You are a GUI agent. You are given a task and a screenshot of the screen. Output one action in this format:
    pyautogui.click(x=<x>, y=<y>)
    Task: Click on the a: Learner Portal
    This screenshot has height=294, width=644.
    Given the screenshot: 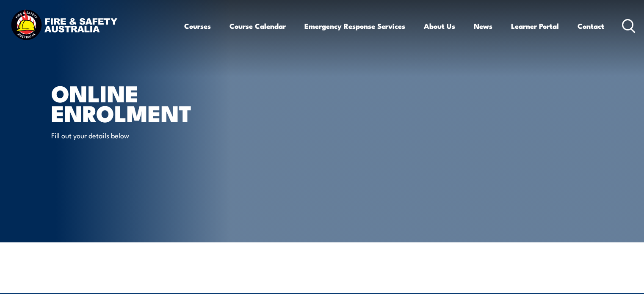 What is the action you would take?
    pyautogui.click(x=535, y=26)
    